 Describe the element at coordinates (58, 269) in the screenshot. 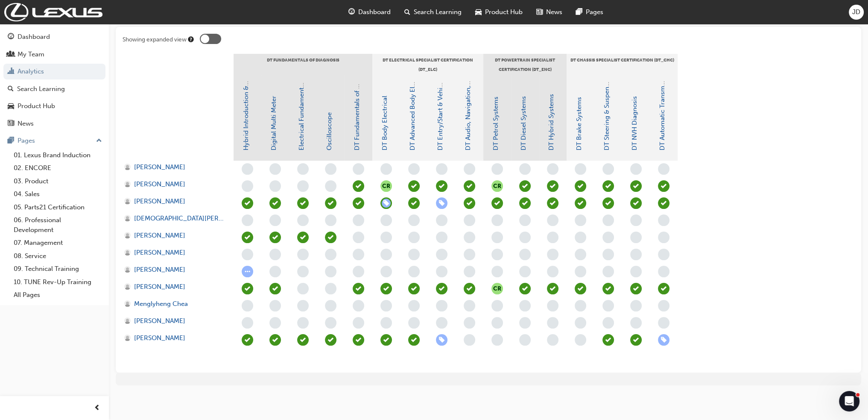

I see `a: 09. Technical Training` at that location.